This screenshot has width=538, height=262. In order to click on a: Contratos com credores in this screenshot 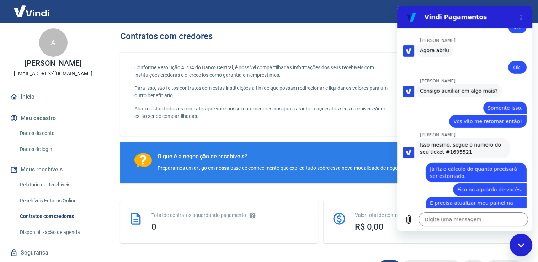, I will do `click(57, 217)`.